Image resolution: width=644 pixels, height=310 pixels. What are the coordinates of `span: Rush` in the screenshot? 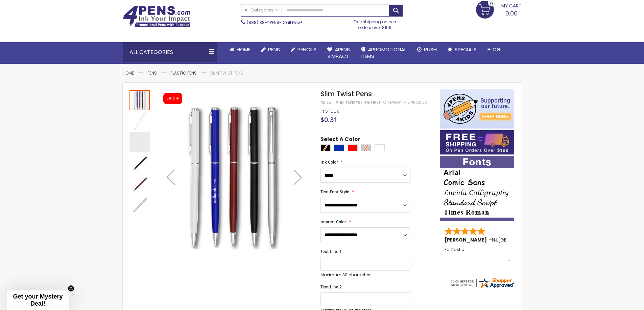 It's located at (430, 49).